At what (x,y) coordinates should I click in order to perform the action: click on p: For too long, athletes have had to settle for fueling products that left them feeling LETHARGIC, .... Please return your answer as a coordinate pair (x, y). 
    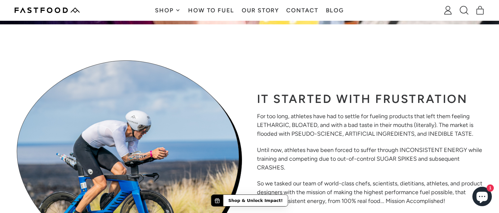
    Looking at the image, I should click on (371, 125).